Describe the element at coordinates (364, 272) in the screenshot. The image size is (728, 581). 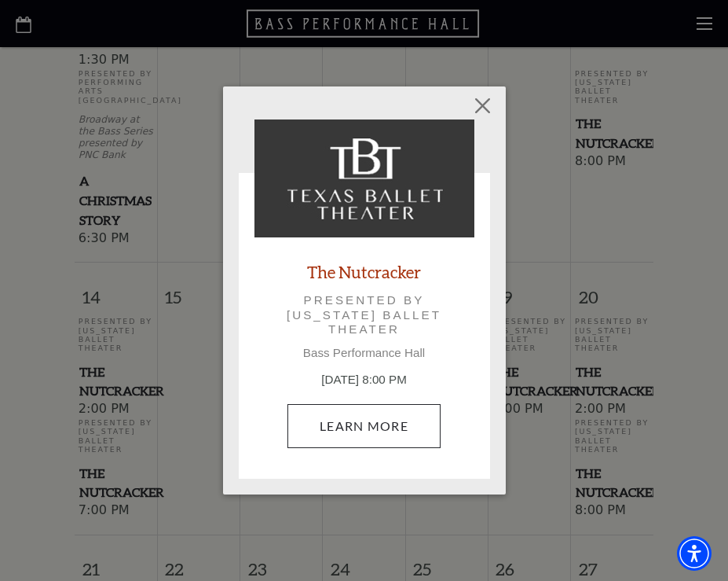
I see `a: The Nutcracker` at that location.